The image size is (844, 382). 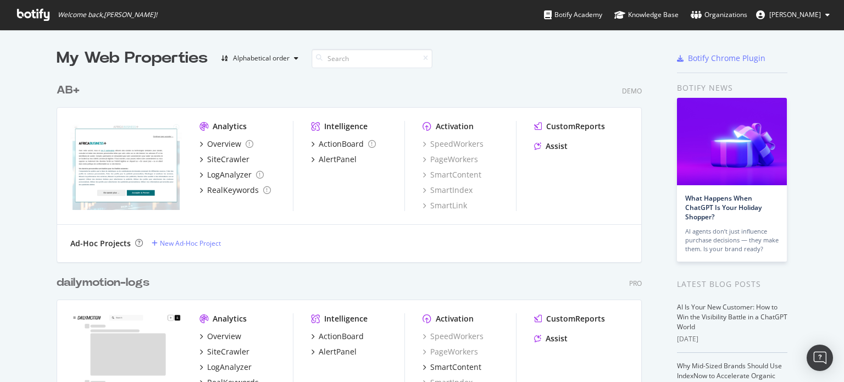 What do you see at coordinates (445, 206) in the screenshot?
I see `a: SmartLink` at bounding box center [445, 206].